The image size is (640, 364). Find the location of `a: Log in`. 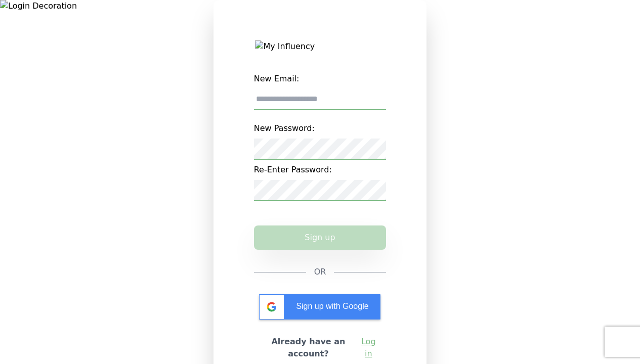

a: Log in is located at coordinates (368, 348).